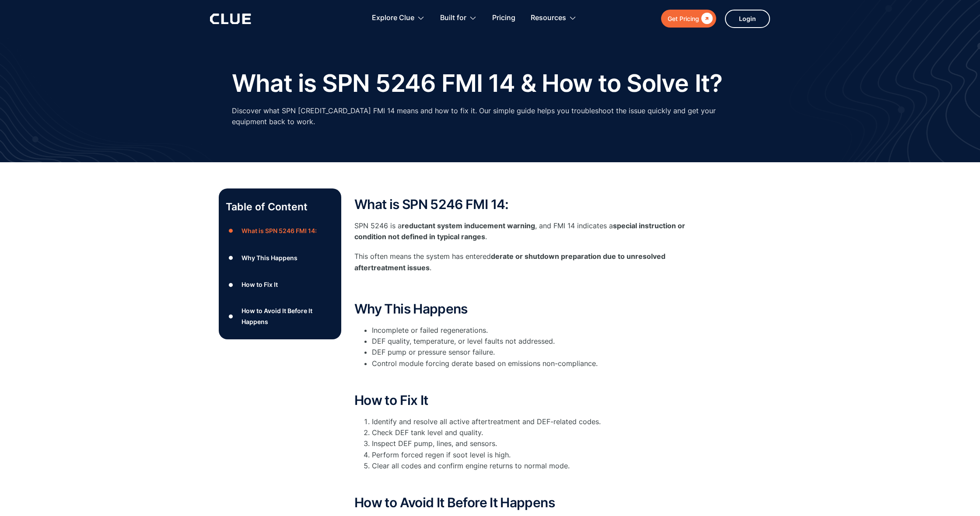  Describe the element at coordinates (529, 231) in the screenshot. I see `p: SPN 5246 is a , and FMI 14 indicates a .` at that location.